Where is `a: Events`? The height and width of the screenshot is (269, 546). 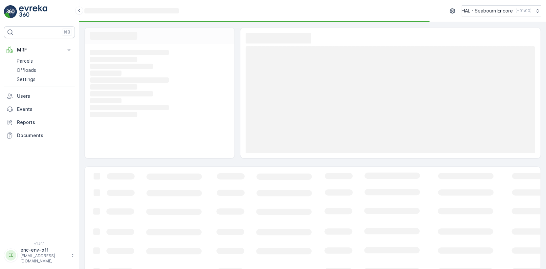
a: Events is located at coordinates (39, 109).